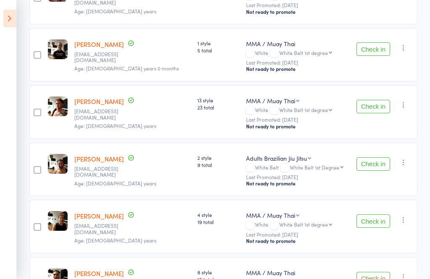 This screenshot has height=279, width=430. What do you see at coordinates (218, 100) in the screenshot?
I see `span: 13 style` at bounding box center [218, 100].